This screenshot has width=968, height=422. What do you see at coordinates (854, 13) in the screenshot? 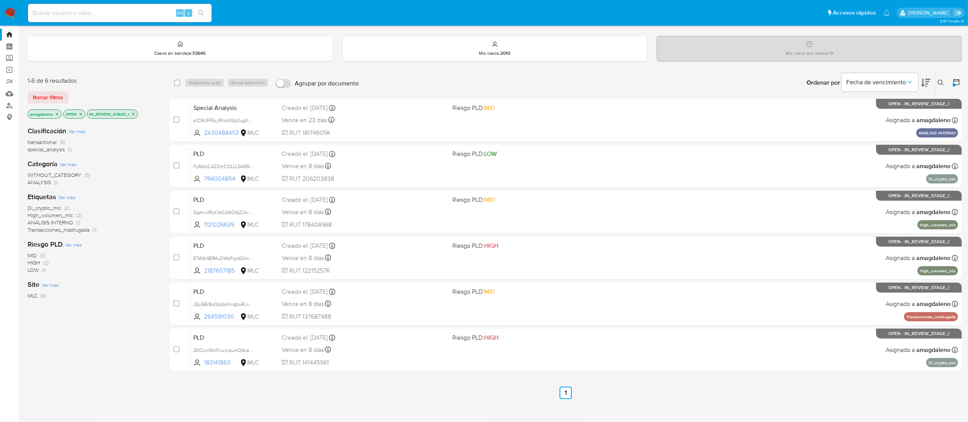
I see `span: Accesos rápidos` at bounding box center [854, 13].